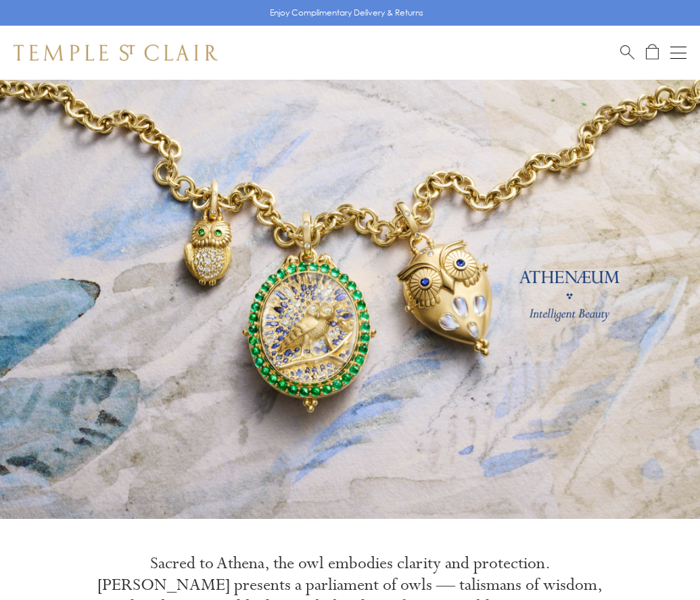  What do you see at coordinates (346, 13) in the screenshot?
I see `p: Enjoy Complimentary Delivery & Returns` at bounding box center [346, 13].